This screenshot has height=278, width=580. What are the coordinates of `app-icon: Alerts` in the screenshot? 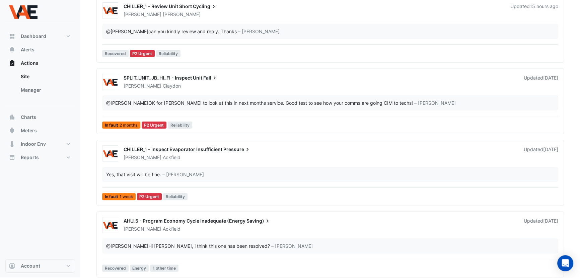 It's located at (12, 50).